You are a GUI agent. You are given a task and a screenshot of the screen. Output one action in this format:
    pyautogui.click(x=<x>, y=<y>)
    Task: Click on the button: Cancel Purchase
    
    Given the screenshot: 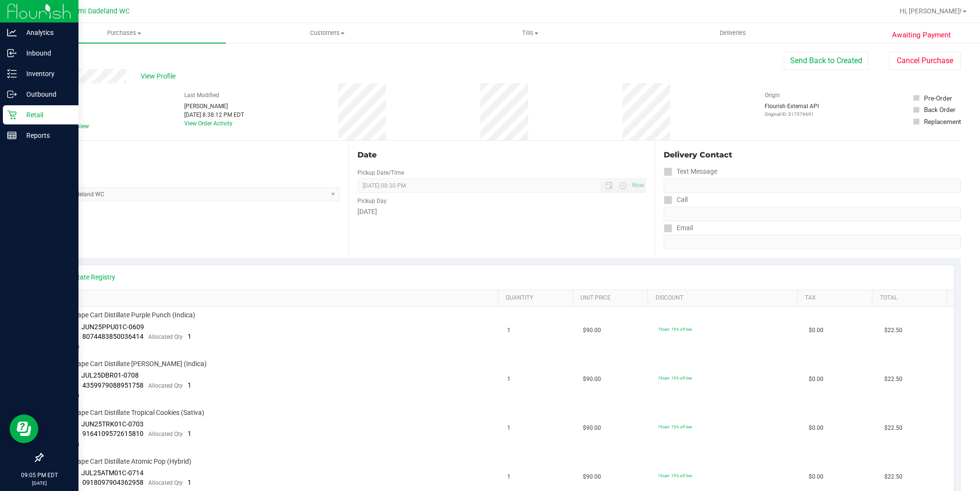 What is the action you would take?
    pyautogui.click(x=925, y=61)
    